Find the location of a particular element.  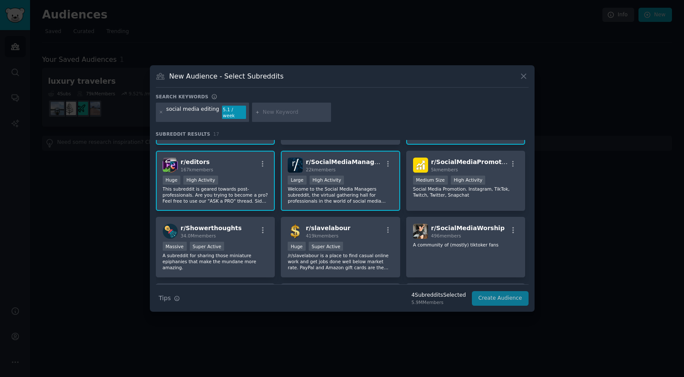

div: 4 Subreddit s Selected is located at coordinates (439, 296).